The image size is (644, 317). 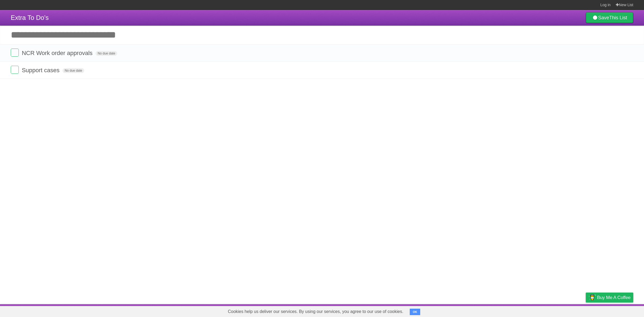 What do you see at coordinates (520, 310) in the screenshot?
I see `a: About` at bounding box center [520, 310].